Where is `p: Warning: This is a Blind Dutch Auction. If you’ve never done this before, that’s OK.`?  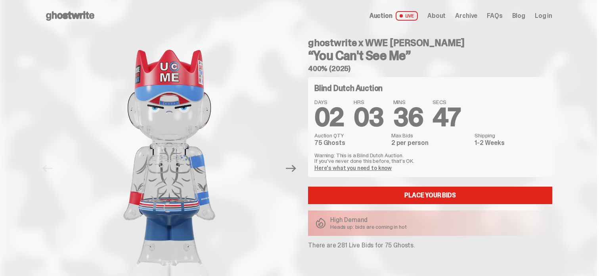
p: Warning: This is a Blind Dutch Auction. If you’ve never done this before, that’s OK. is located at coordinates (430, 158).